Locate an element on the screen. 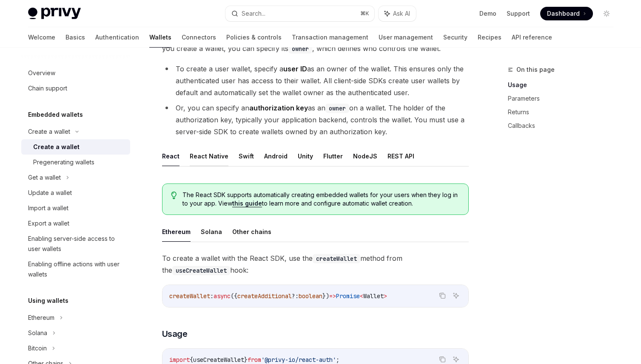 The image size is (641, 364). button: Solana is located at coordinates (212, 231).